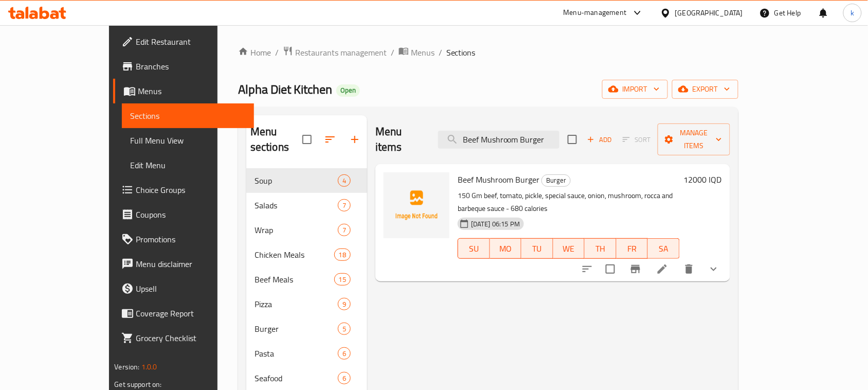 The height and width of the screenshot is (390, 868). Describe the element at coordinates (183, 190) in the screenshot. I see `a: Choice Groups` at that location.